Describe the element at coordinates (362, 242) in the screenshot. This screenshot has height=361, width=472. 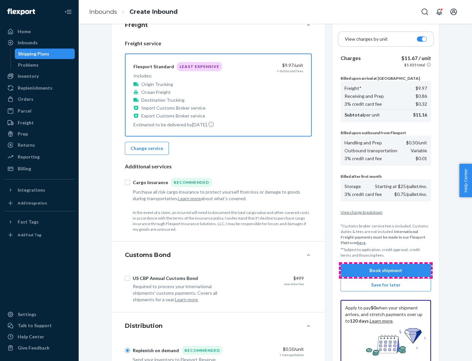
I see `a: here` at that location.